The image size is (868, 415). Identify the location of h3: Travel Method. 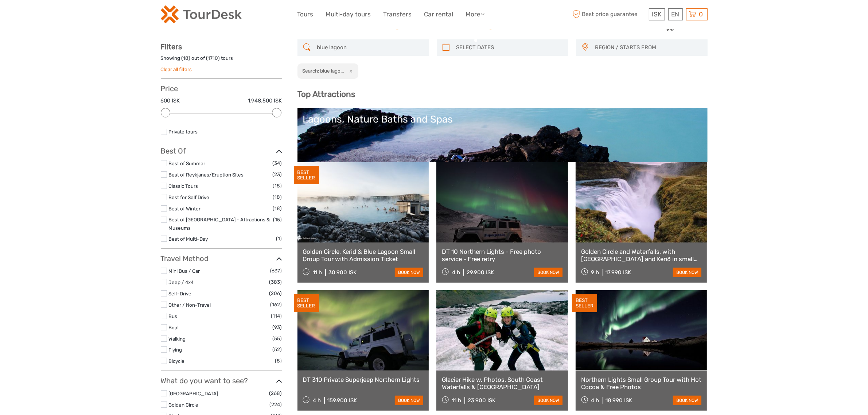
(221, 259).